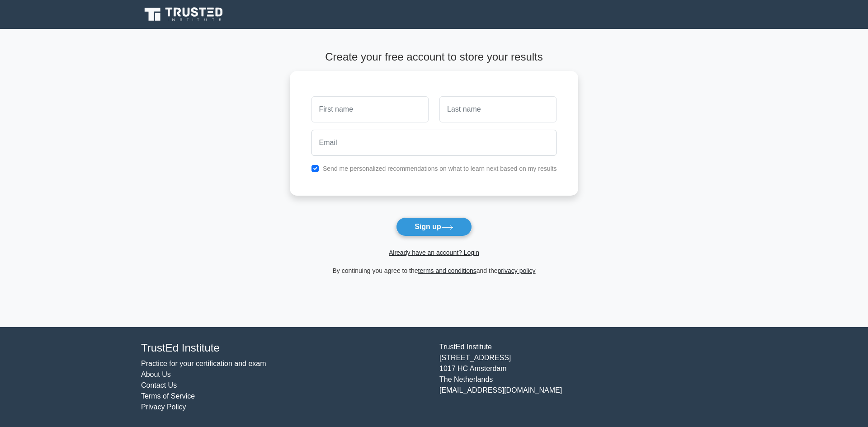  What do you see at coordinates (164, 407) in the screenshot?
I see `a: Privacy Policy` at bounding box center [164, 407].